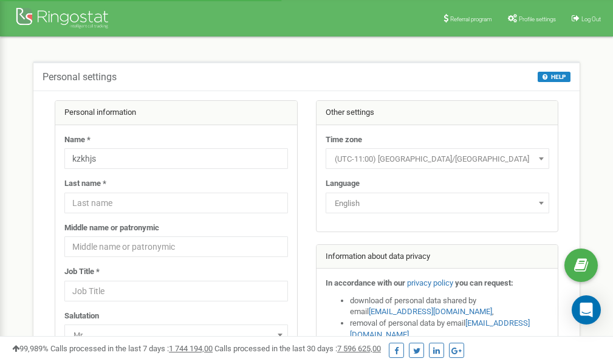  I want to click on h5: Personal settings, so click(80, 77).